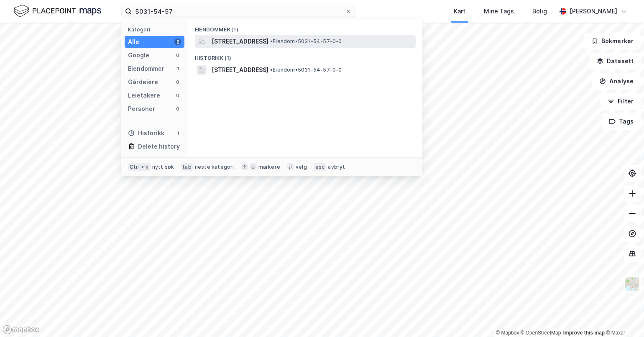 Image resolution: width=644 pixels, height=337 pixels. What do you see at coordinates (159, 146) in the screenshot?
I see `div: Delete history` at bounding box center [159, 146].